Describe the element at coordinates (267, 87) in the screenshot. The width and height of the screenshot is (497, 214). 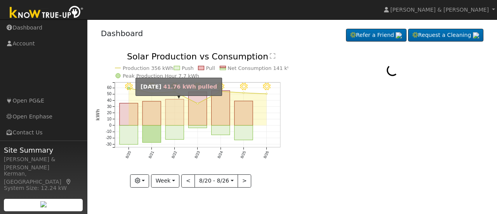
I see `i: 8/26 - Clear` at that location.